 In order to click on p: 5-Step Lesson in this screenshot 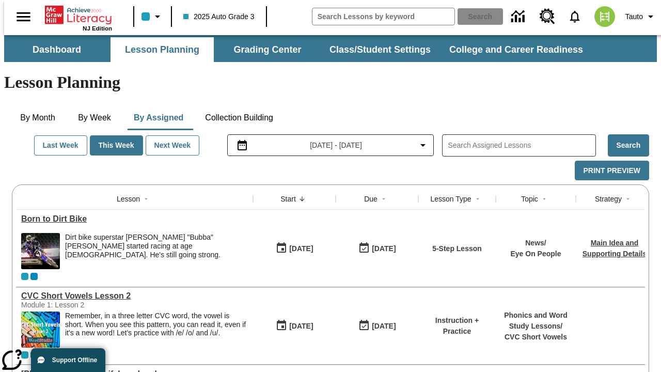, I will do `click(457, 248)`.